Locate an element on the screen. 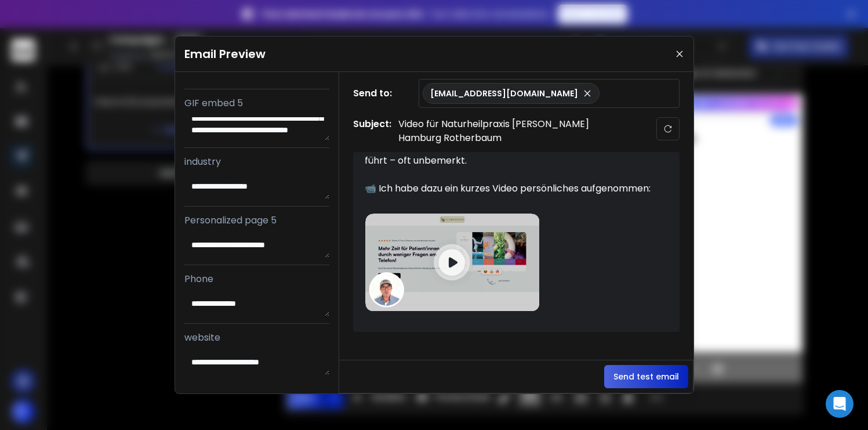 This screenshot has height=430, width=868. p: Phone is located at coordinates (257, 279).